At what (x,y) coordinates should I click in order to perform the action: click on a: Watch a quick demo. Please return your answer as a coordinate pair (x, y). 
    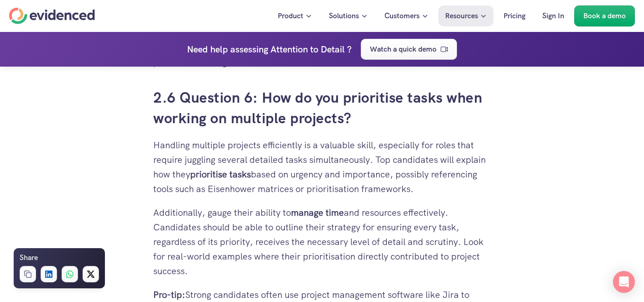
    Looking at the image, I should click on (408, 49).